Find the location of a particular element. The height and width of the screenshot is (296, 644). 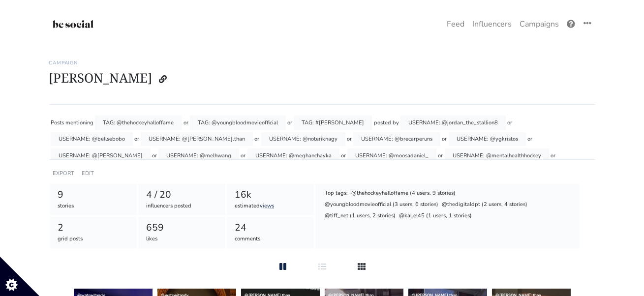

h6: Campaign is located at coordinates (322, 63).